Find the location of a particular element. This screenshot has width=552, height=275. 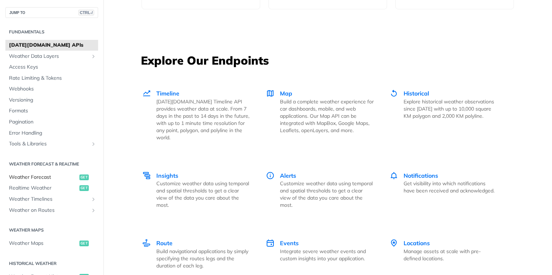

span: Events is located at coordinates (289, 243).